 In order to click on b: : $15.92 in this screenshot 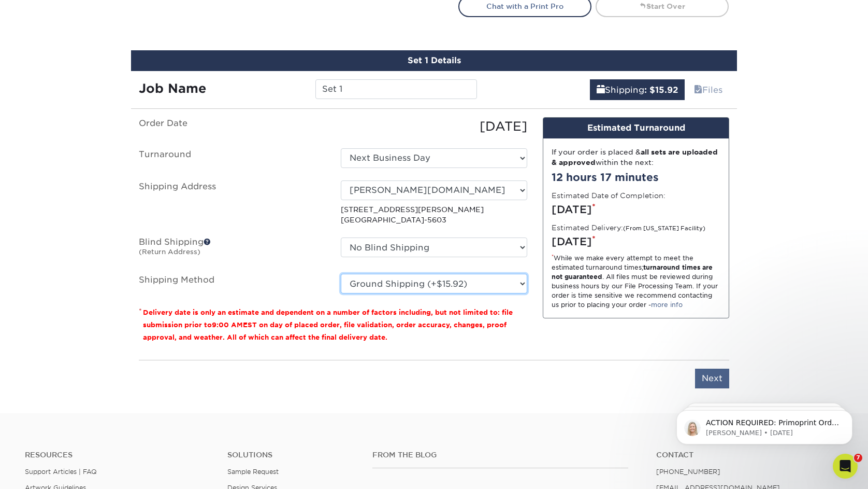, I will do `click(661, 90)`.